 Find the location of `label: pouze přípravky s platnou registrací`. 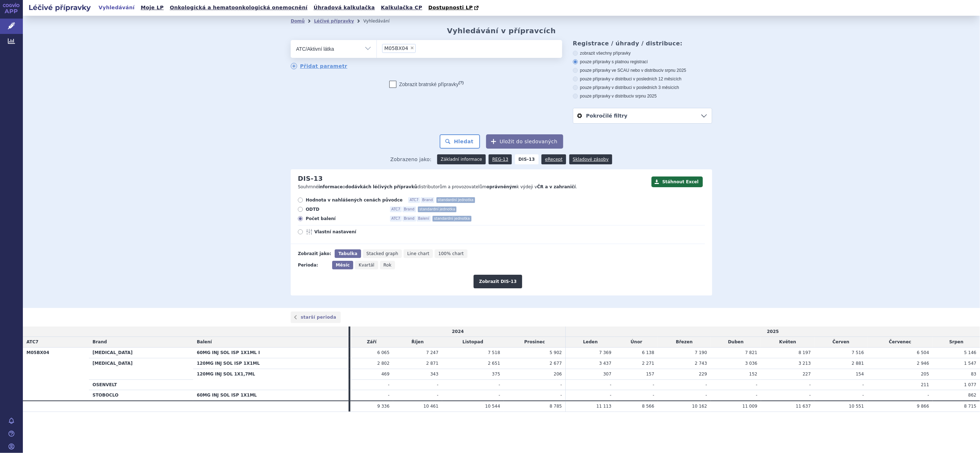

label: pouze přípravky s platnou registrací is located at coordinates (643, 62).